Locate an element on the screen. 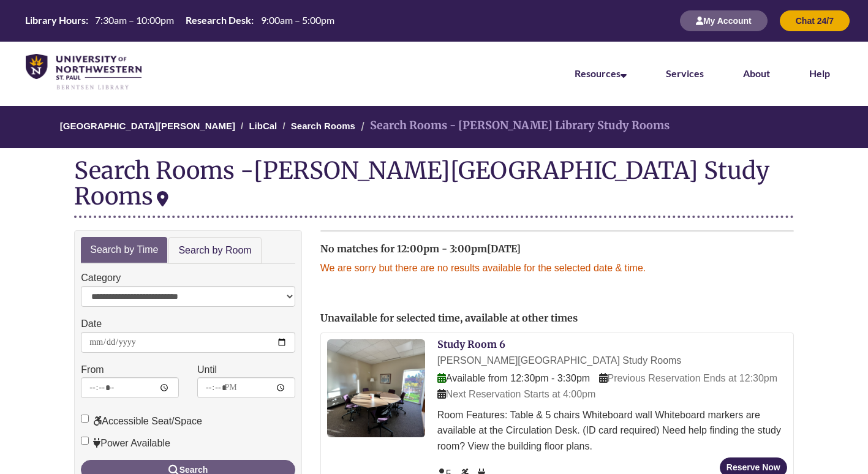  label: Category is located at coordinates (100, 278).